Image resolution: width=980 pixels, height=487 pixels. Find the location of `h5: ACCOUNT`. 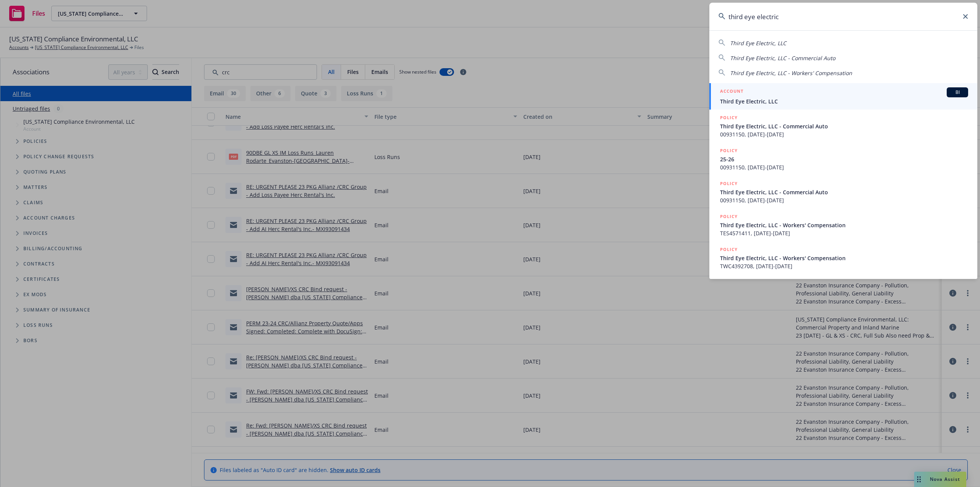

h5: ACCOUNT is located at coordinates (732, 92).